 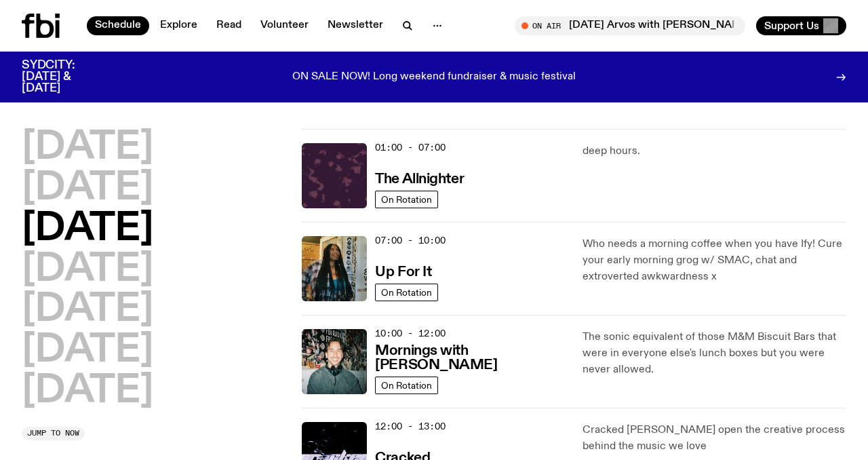 What do you see at coordinates (229, 26) in the screenshot?
I see `a: Read` at bounding box center [229, 26].